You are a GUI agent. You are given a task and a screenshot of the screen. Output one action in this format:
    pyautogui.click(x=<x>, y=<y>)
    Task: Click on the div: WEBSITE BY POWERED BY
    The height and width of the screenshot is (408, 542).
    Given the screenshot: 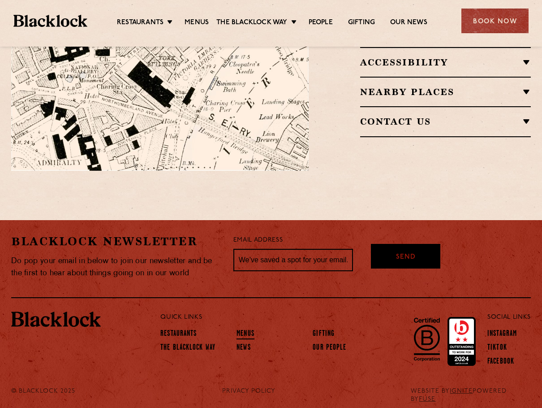 What is the action you would take?
    pyautogui.click(x=471, y=395)
    